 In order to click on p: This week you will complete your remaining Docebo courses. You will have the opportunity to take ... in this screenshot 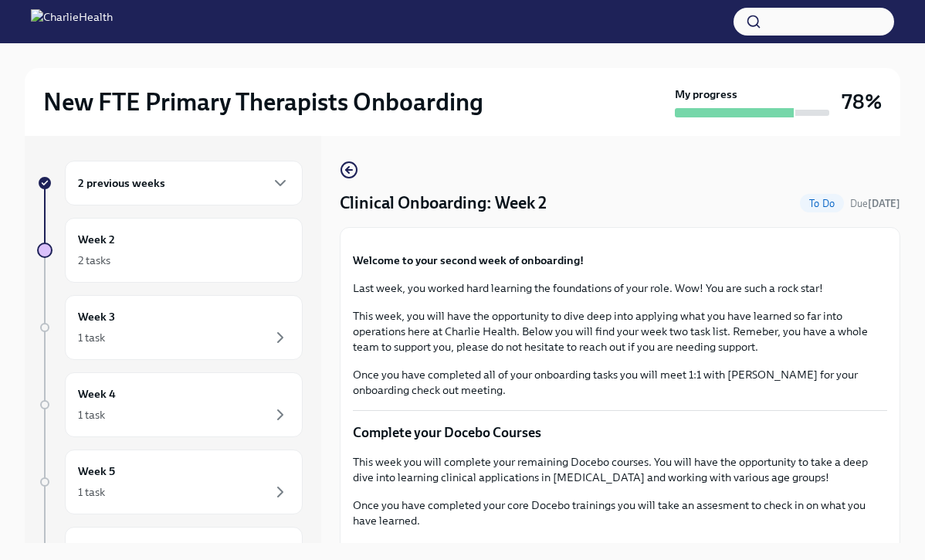, I will do `click(621, 469)`.